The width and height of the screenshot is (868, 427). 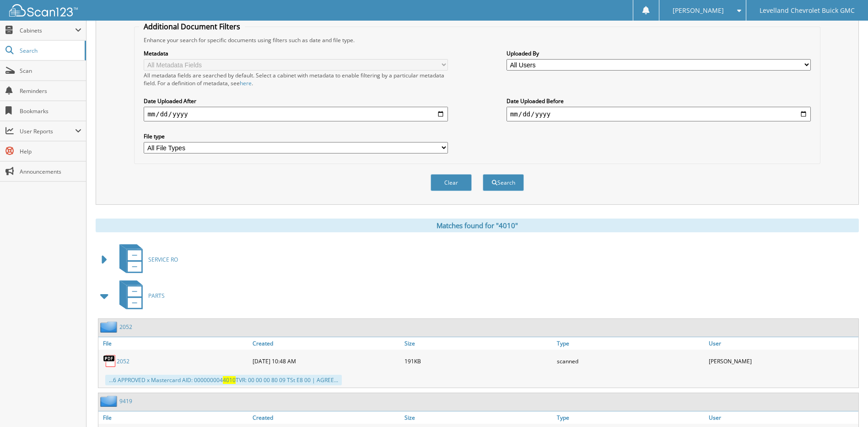 I want to click on div: All metadata fields are searched by default. Select a cabinet with metadata to enable filtering b..., so click(x=296, y=79).